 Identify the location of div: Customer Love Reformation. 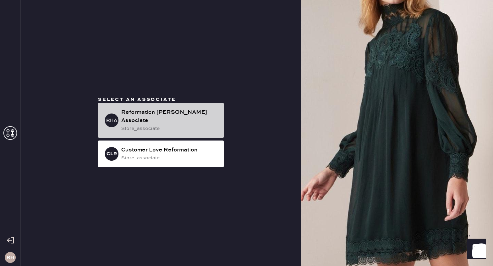
(170, 150).